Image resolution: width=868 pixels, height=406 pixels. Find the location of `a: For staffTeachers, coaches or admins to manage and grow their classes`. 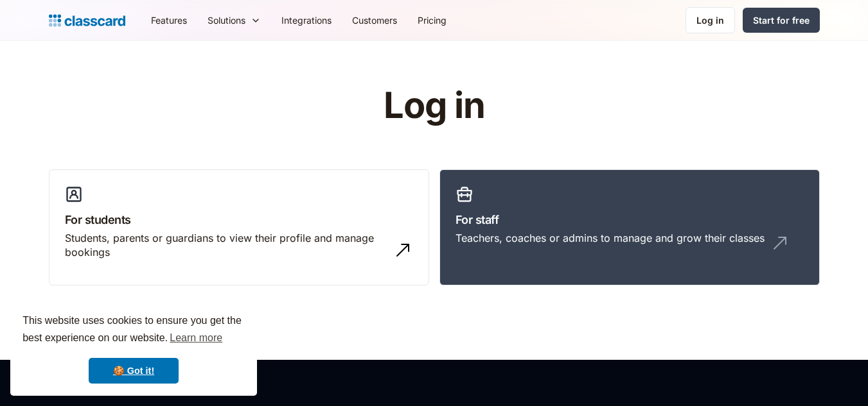

a: For staffTeachers, coaches or admins to manage and grow their classes is located at coordinates (629, 228).